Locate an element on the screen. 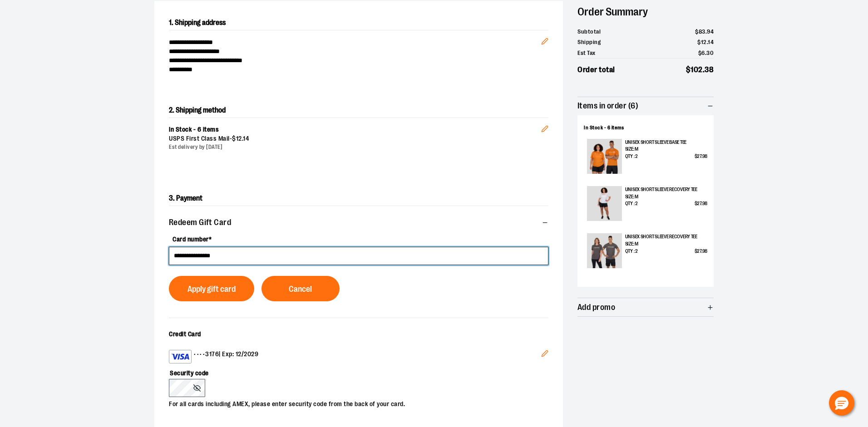 This screenshot has width=868, height=427. span: 38 is located at coordinates (709, 70).